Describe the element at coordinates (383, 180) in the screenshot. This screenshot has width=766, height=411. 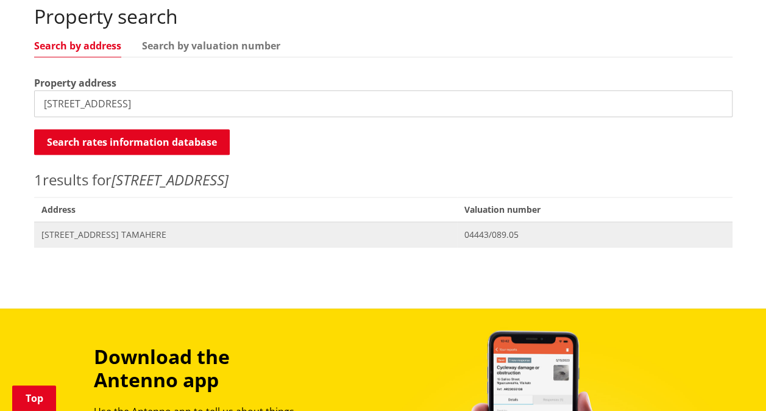
I see `p: results for` at that location.